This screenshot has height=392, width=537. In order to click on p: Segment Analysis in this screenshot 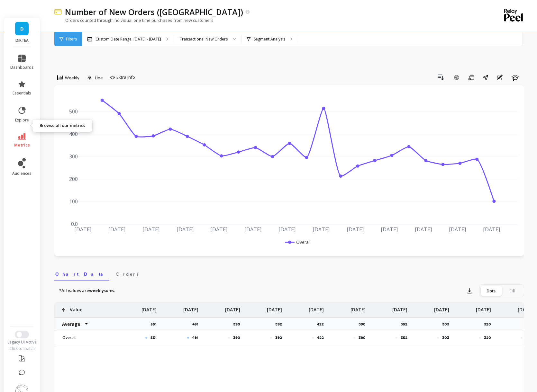, I will do `click(270, 39)`.